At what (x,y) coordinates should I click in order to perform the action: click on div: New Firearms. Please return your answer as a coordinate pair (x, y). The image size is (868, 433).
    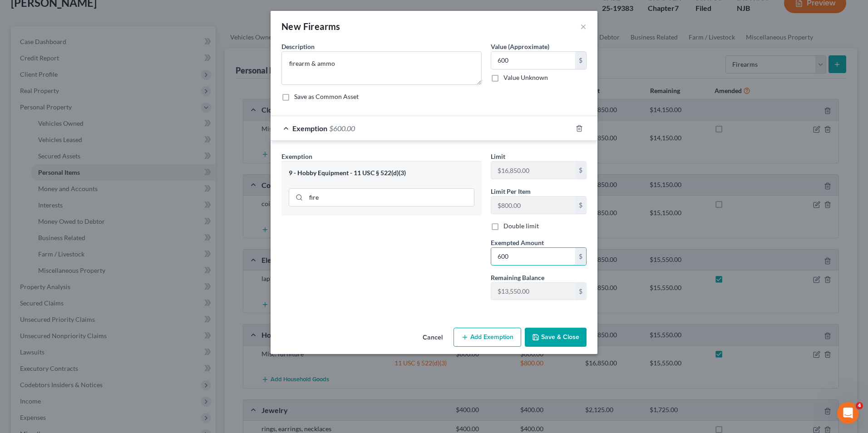
    Looking at the image, I should click on (311, 26).